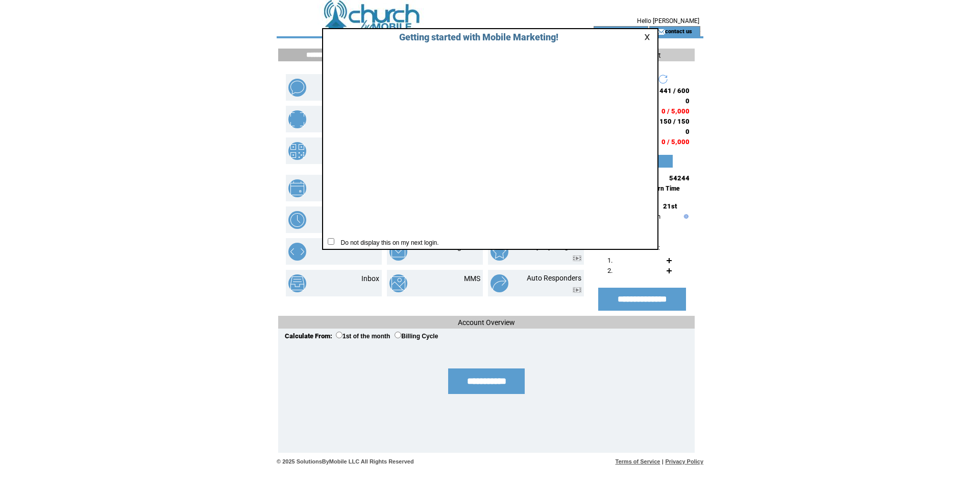 The image size is (980, 487). What do you see at coordinates (370, 278) in the screenshot?
I see `a: Inbox` at bounding box center [370, 278].